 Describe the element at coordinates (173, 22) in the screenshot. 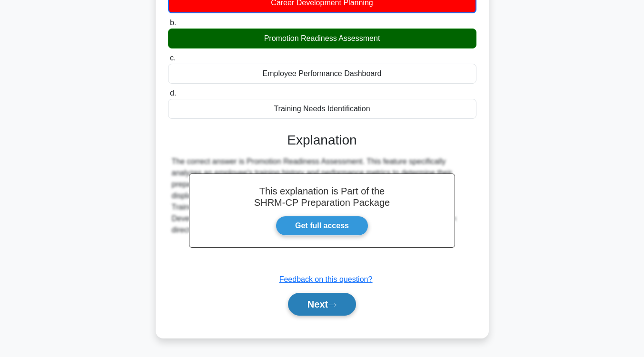

I see `span: b.` at that location.